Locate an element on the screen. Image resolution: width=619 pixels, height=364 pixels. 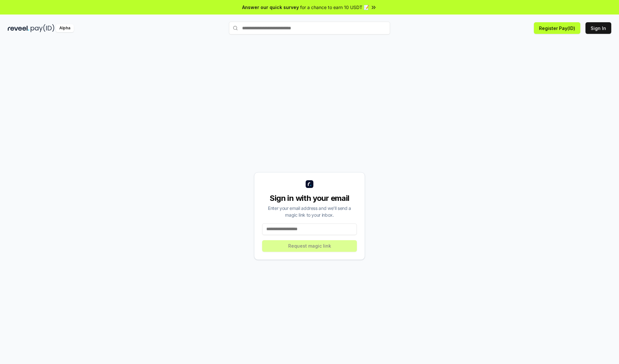
div: Enter your email address and we’ll send a magic link to your inbox. is located at coordinates (309, 211).